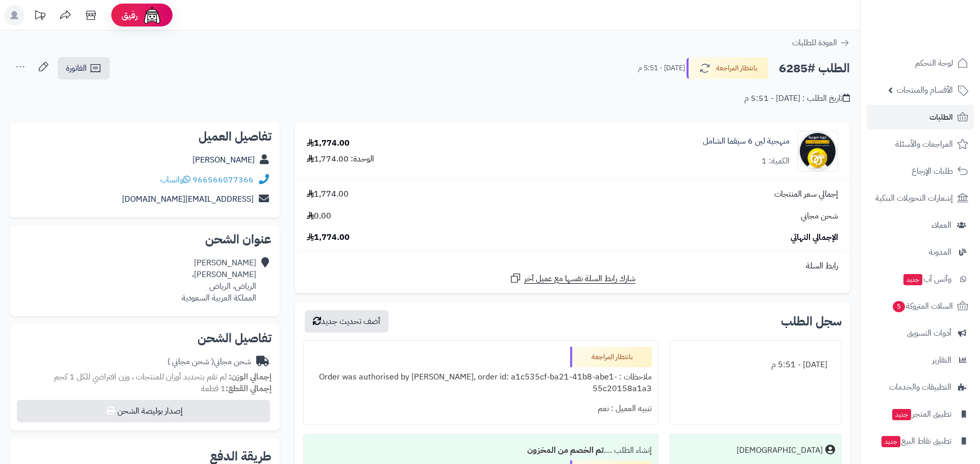 This screenshot has width=980, height=464. What do you see at coordinates (40, 17) in the screenshot?
I see `a: تحديثات المنصة` at bounding box center [40, 17].